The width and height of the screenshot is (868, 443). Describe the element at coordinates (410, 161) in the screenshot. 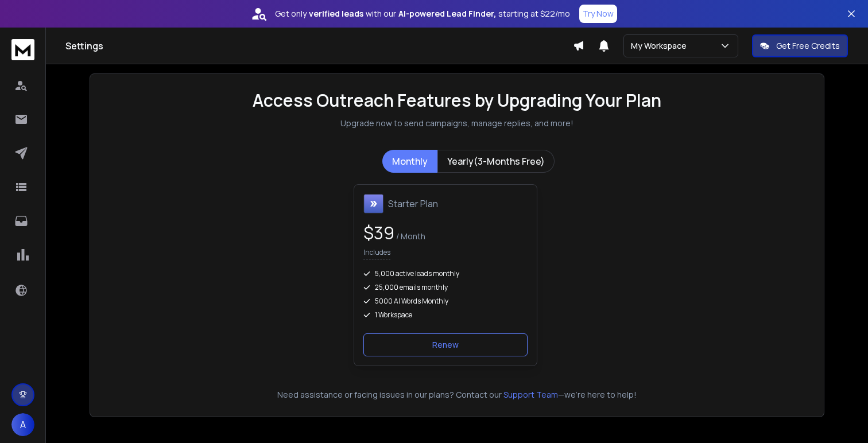

I see `button: Monthly` at that location.